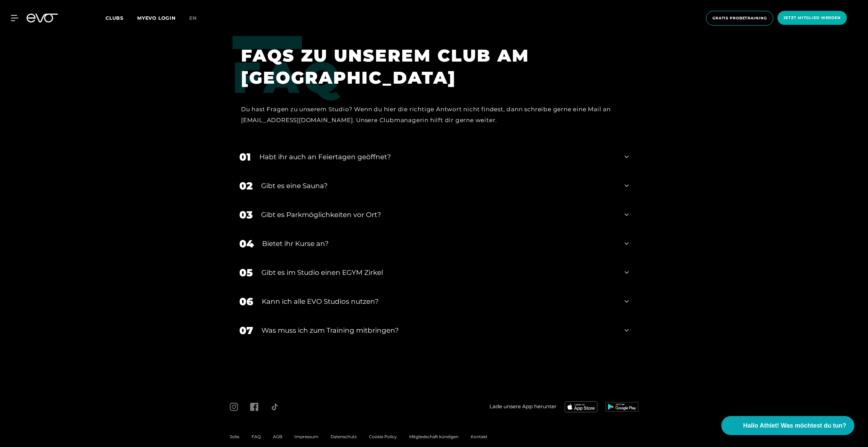 The width and height of the screenshot is (868, 447). What do you see at coordinates (439, 243) in the screenshot?
I see `div: Bietet ihr Kurse an?` at bounding box center [439, 243].